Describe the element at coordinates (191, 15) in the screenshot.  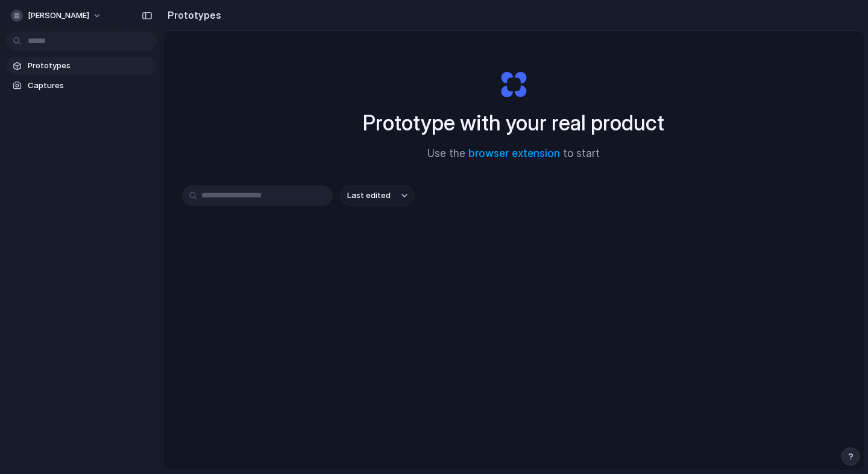
I see `h2: Prototypes` at that location.